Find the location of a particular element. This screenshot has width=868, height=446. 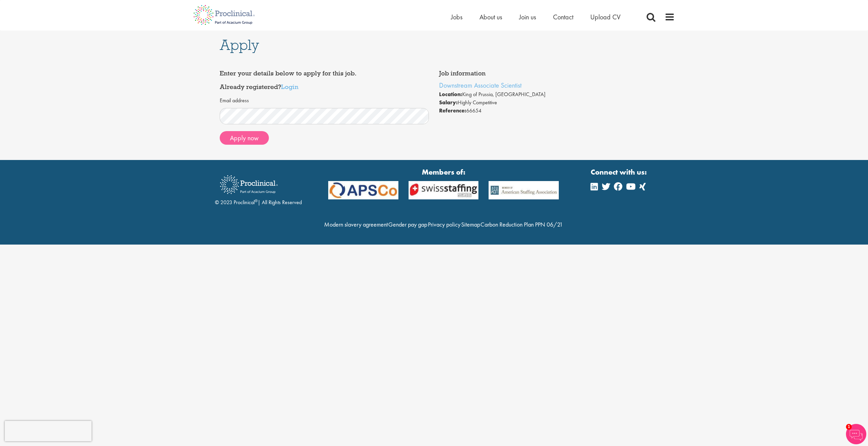

a: Login is located at coordinates (290, 87).